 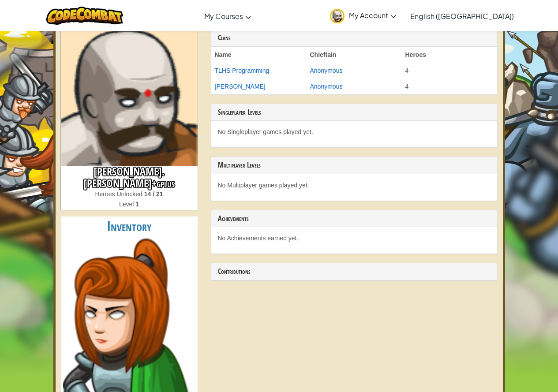 I want to click on img: avatar, so click(x=337, y=16).